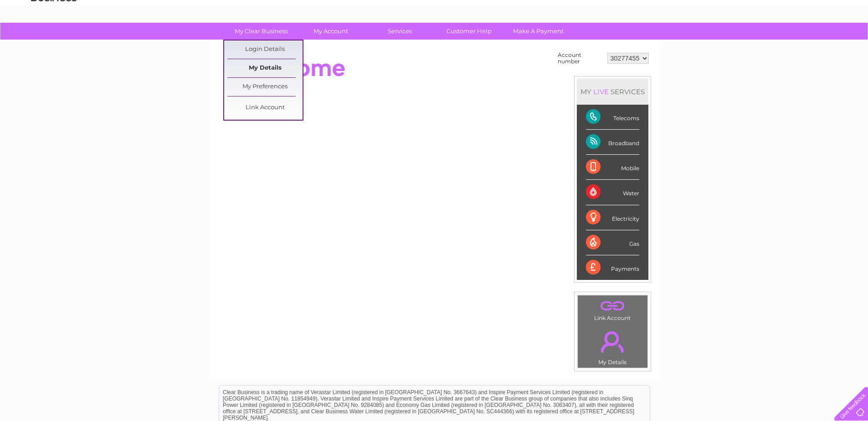 Image resolution: width=868 pixels, height=421 pixels. What do you see at coordinates (612, 167) in the screenshot?
I see `div: Mobile` at bounding box center [612, 167].